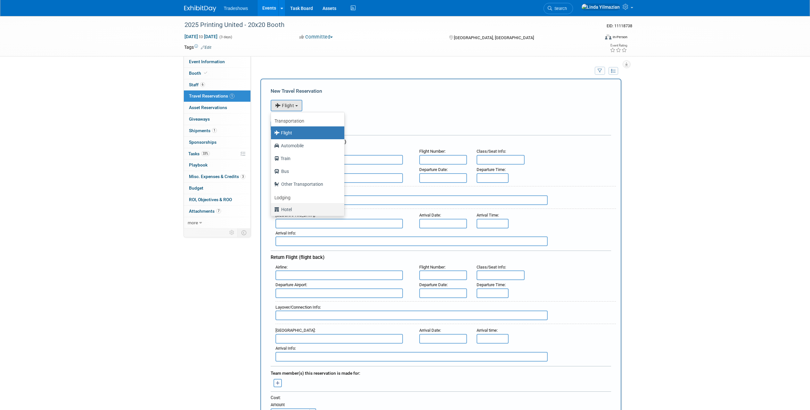 The width and height of the screenshot is (810, 410). What do you see at coordinates (306, 209) in the screenshot?
I see `label: Hotel` at bounding box center [306, 209].